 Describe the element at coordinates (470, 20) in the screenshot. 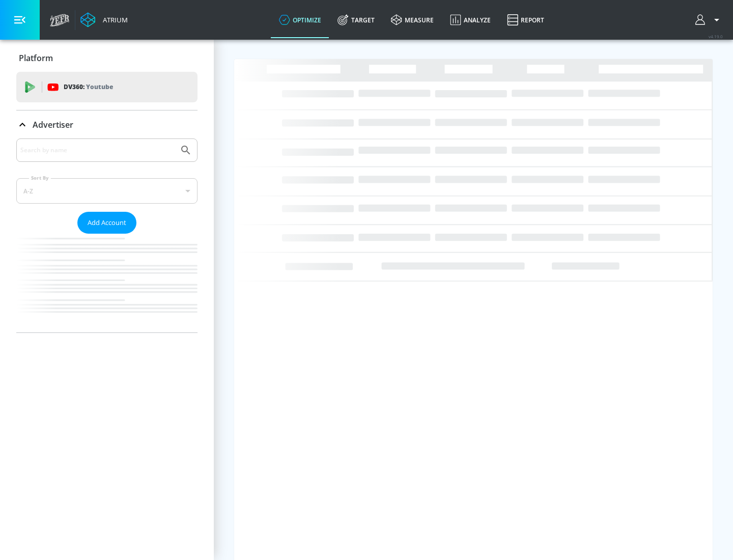

I see `a: Analyze` at that location.